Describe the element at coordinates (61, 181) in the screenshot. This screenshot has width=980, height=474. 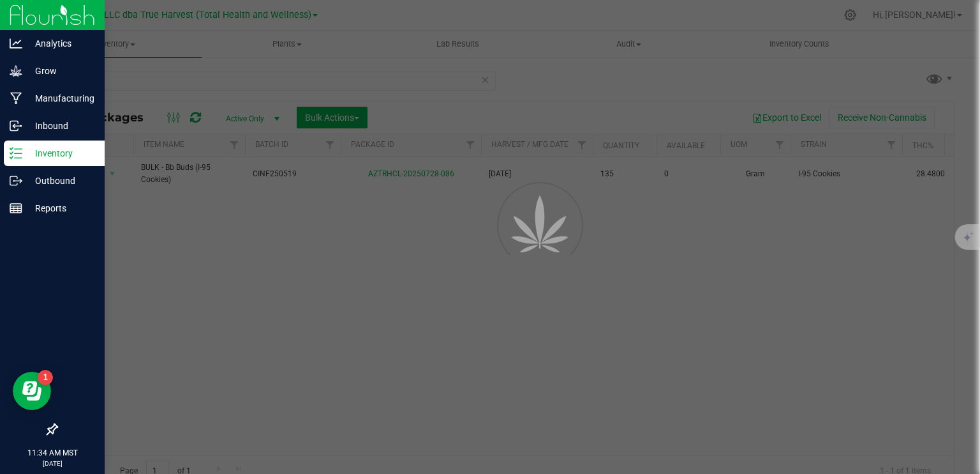
I see `p: Outbound` at that location.